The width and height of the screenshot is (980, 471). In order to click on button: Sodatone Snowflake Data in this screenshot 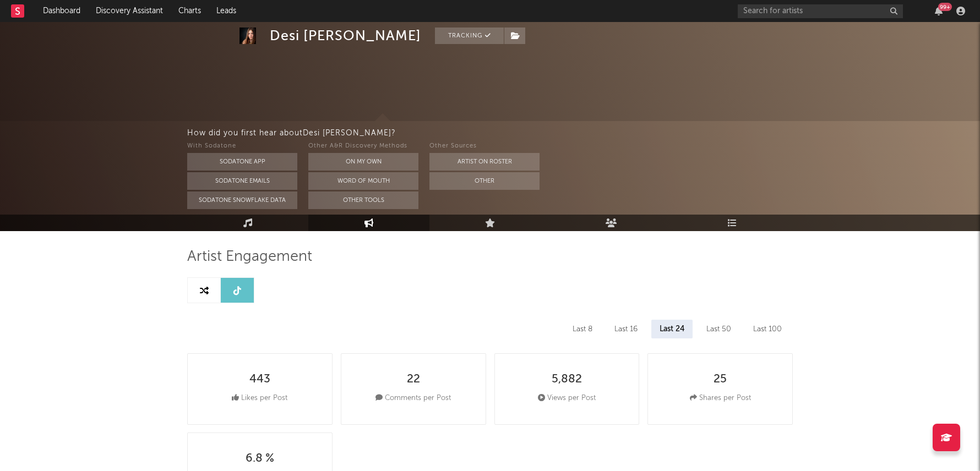, I will do `click(243, 200)`.